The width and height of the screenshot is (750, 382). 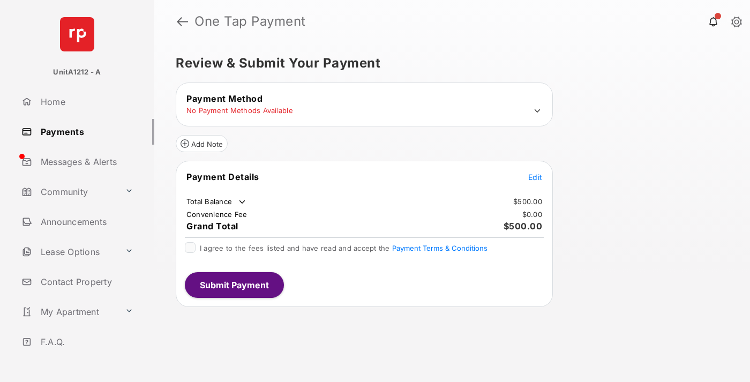 What do you see at coordinates (86, 162) in the screenshot?
I see `a: Messages & Alerts` at bounding box center [86, 162].